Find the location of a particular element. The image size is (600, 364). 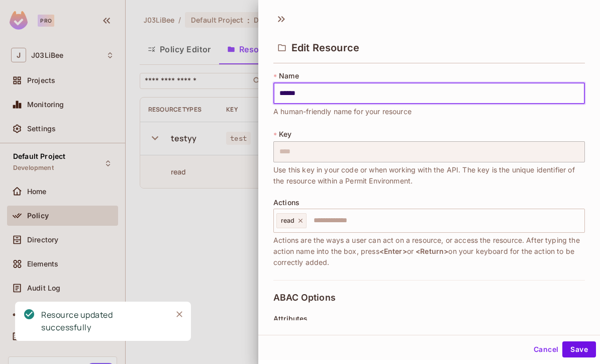

span: Actions is located at coordinates (286, 203).